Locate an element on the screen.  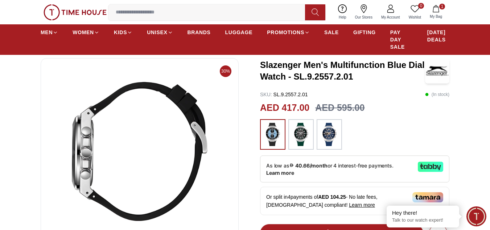
p: SL.9.2557.2.01 is located at coordinates (284, 94).